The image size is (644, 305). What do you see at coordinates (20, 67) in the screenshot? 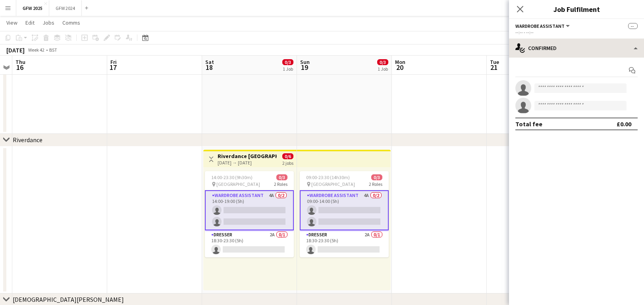
I see `span: 16` at bounding box center [20, 67].